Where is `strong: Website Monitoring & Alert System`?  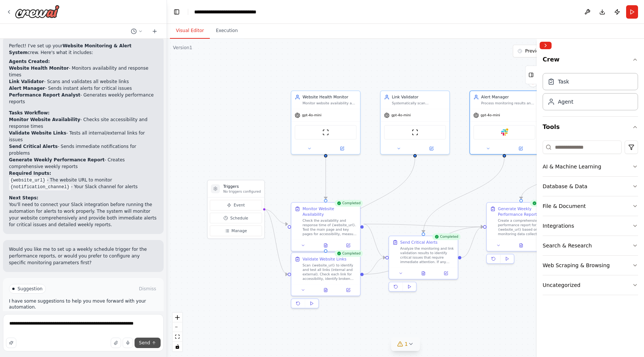 strong: Website Monitoring & Alert System is located at coordinates (70, 49).